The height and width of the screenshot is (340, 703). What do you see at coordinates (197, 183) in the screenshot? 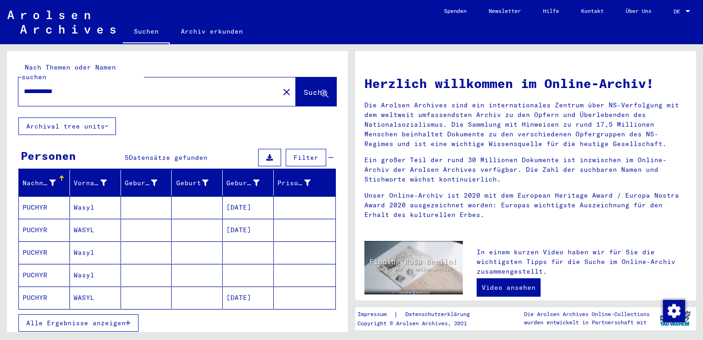
I see `mat-header-cell: Geburt‏` at bounding box center [197, 183].